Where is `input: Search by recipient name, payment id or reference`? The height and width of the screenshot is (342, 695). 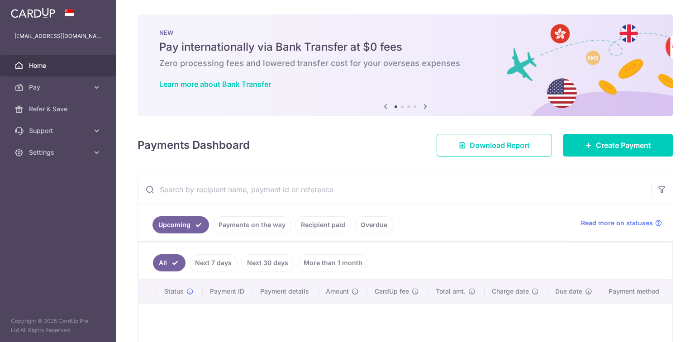 input: Search by recipient name, payment id or reference is located at coordinates (395, 190).